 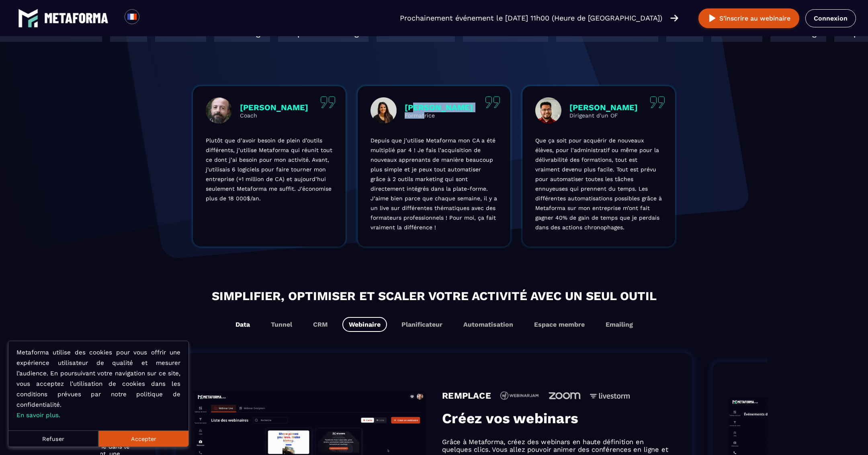 What do you see at coordinates (467, 396) in the screenshot?
I see `h4: REMPLACE` at bounding box center [467, 396].